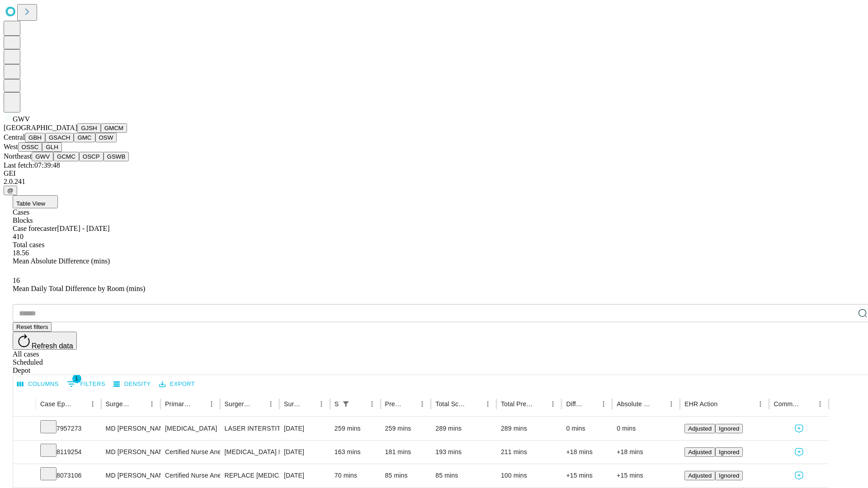 The width and height of the screenshot is (868, 488). Describe the element at coordinates (59, 137) in the screenshot. I see `button: GSACH` at that location.